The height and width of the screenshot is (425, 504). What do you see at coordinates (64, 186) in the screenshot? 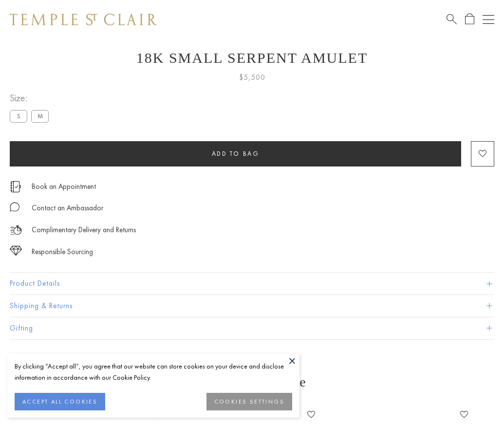
I see `a: Book an Appointment` at bounding box center [64, 186].